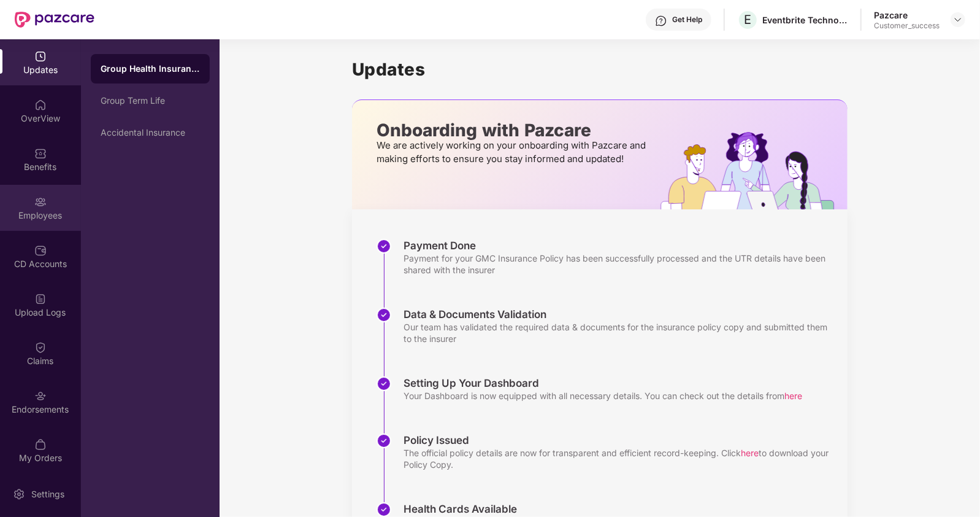  What do you see at coordinates (619, 440) in the screenshot?
I see `div: Policy Issued` at bounding box center [619, 440].